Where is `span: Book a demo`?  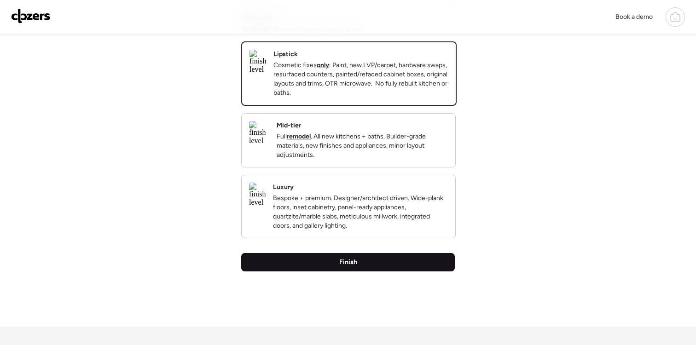 span: Book a demo is located at coordinates (633, 17).